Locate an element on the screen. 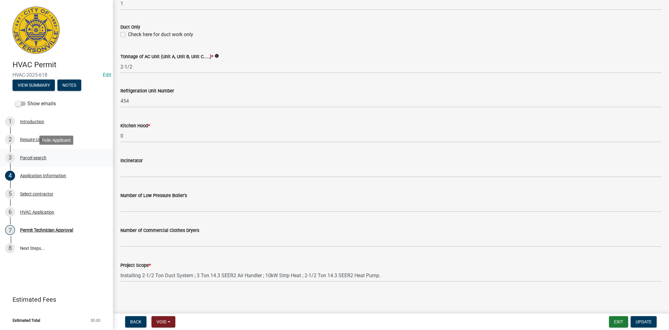 Image resolution: width=669 pixels, height=330 pixels. div: HVAC Application is located at coordinates (37, 212).